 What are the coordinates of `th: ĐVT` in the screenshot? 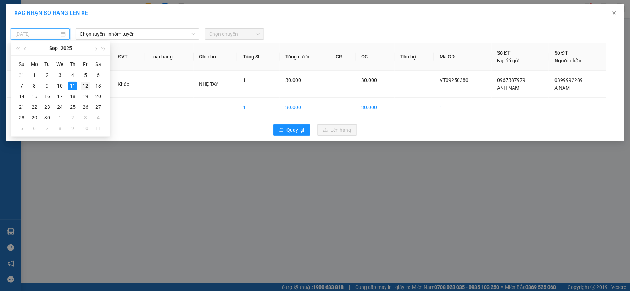 It's located at (128, 57).